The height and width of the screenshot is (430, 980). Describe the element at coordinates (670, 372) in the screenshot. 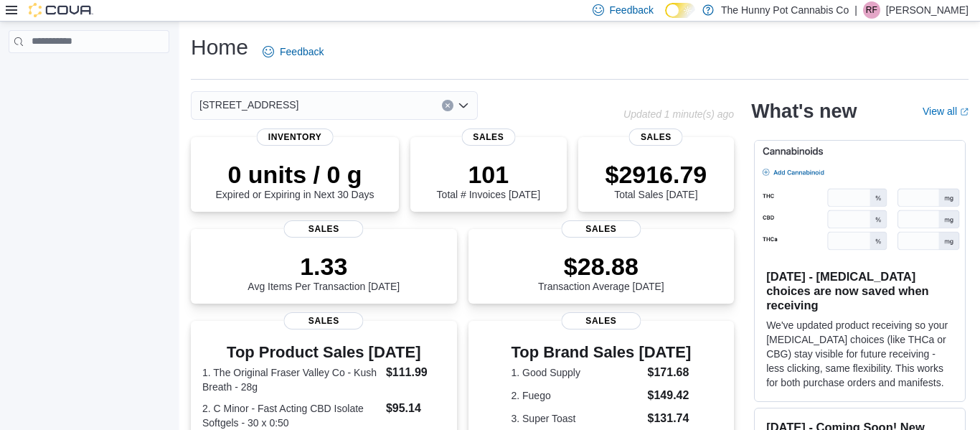

I see `dd: $171.68` at that location.